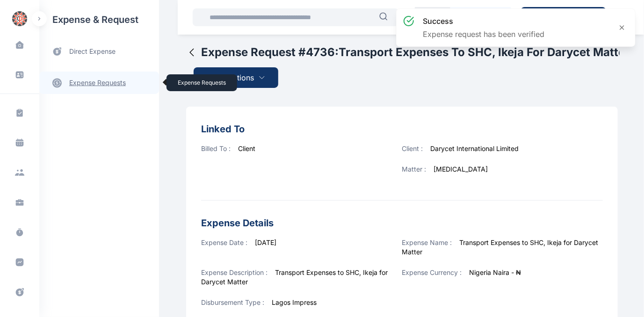 The width and height of the screenshot is (644, 317). What do you see at coordinates (92, 51) in the screenshot?
I see `span: direct expense` at bounding box center [92, 51].